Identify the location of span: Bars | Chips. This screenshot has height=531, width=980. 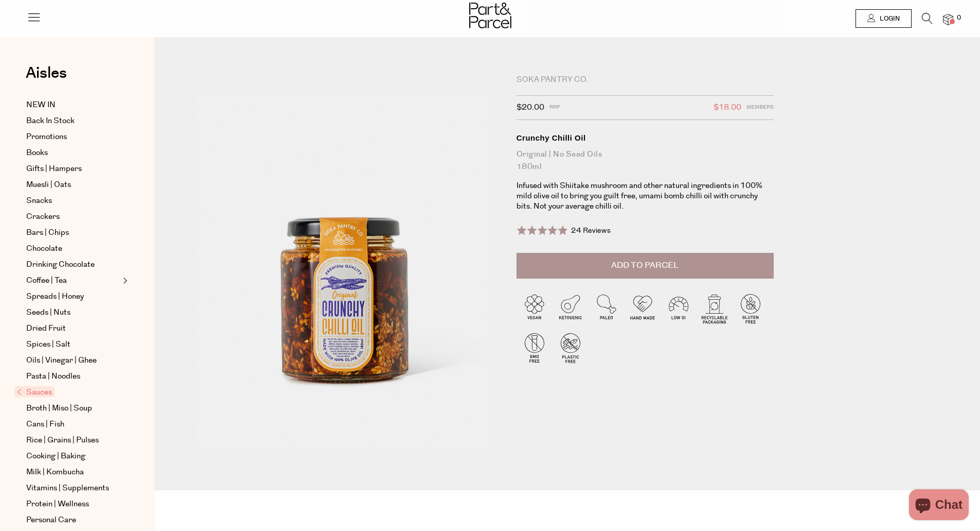
(47, 232).